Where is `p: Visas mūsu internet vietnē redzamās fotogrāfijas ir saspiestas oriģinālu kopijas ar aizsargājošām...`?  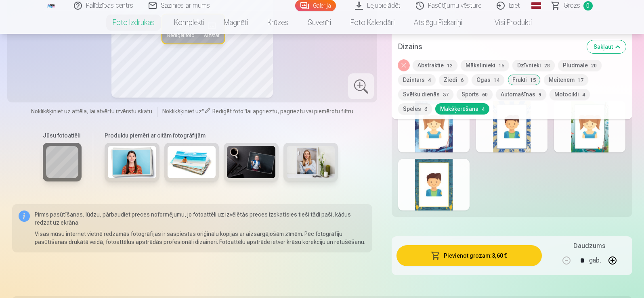 p: Visas mūsu internet vietnē redzamās fotogrāfijas ir saspiestas oriģinālu kopijas ar aizsargājošām... is located at coordinates (200, 238).